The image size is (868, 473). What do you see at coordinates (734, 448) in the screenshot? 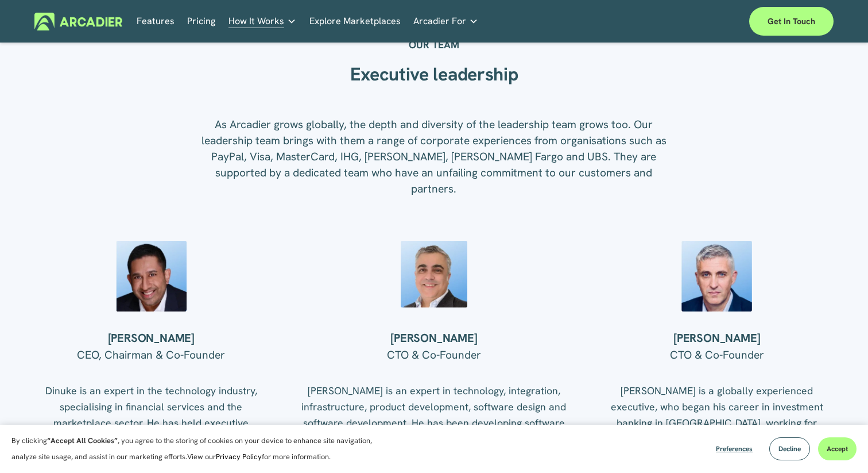
I see `span: Preferences` at bounding box center [734, 448].